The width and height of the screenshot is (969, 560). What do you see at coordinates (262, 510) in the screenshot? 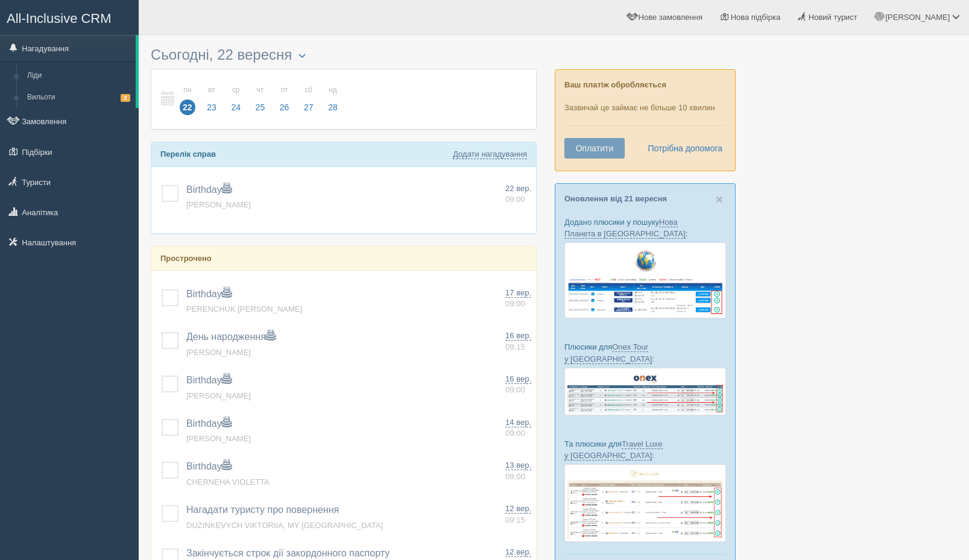
I see `span: Нагадати туристу про повернення` at bounding box center [262, 510].